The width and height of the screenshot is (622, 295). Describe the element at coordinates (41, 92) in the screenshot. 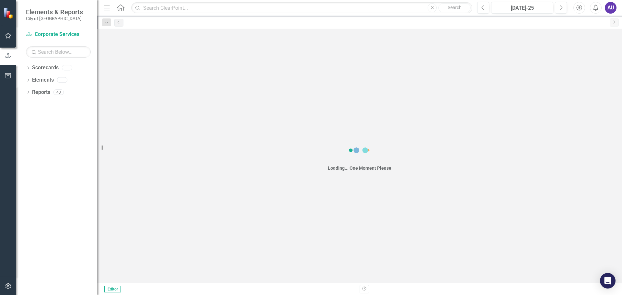

I see `a: Reports` at that location.